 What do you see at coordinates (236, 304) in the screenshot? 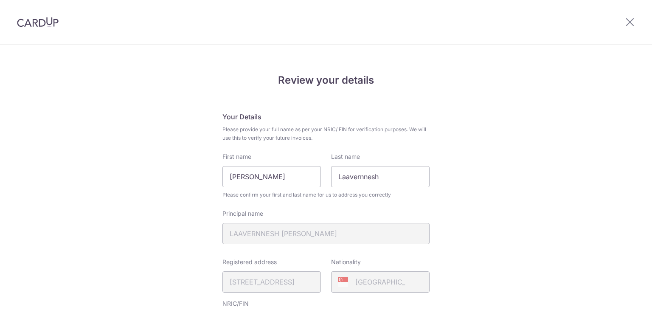
I see `label: NRIC/FIN` at bounding box center [236, 304].